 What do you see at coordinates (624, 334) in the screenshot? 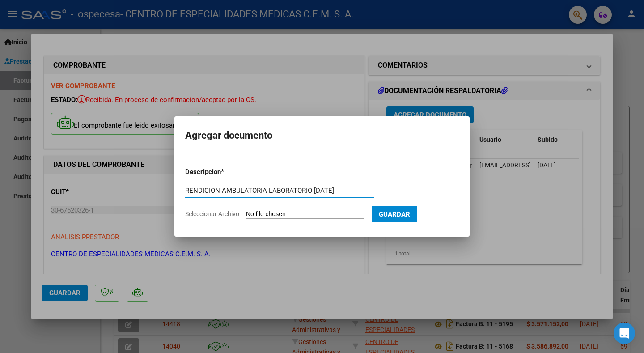
I see `div: Open Intercom Messenger` at bounding box center [624, 334].